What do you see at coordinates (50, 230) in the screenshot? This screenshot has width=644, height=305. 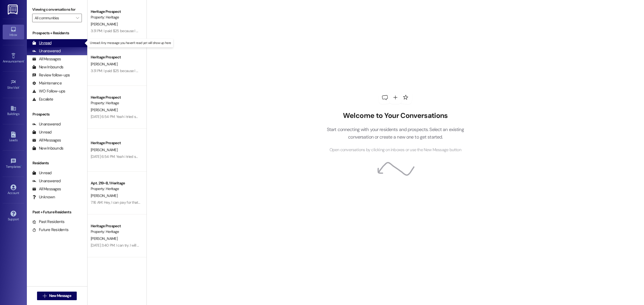 I see `div: Future Residents` at bounding box center [50, 230].